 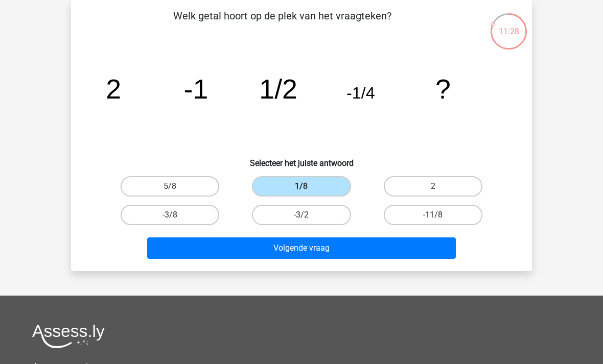 I want to click on p: Welk getal hoort op de plek van het vraagteken?, so click(x=282, y=24).